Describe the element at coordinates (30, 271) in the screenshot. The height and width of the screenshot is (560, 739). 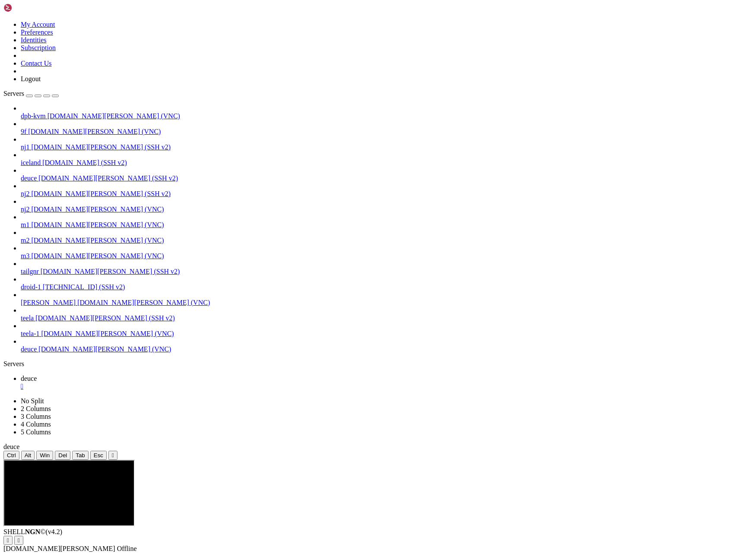
I see `span: tailgnr` at that location.